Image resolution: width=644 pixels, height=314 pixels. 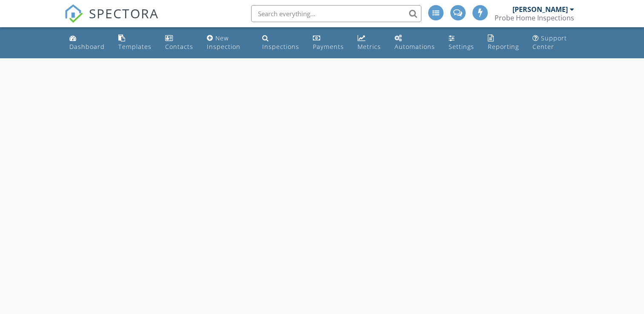 I want to click on a: New Inspection, so click(x=227, y=43).